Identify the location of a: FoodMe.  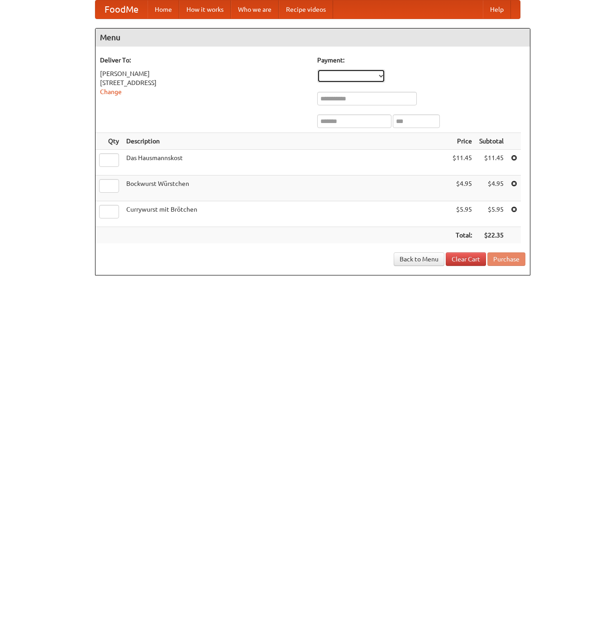
(121, 10).